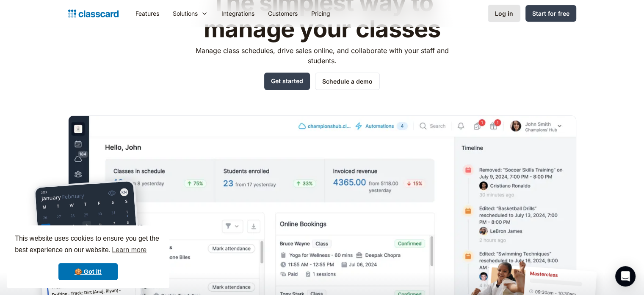  I want to click on a: home, so click(93, 14).